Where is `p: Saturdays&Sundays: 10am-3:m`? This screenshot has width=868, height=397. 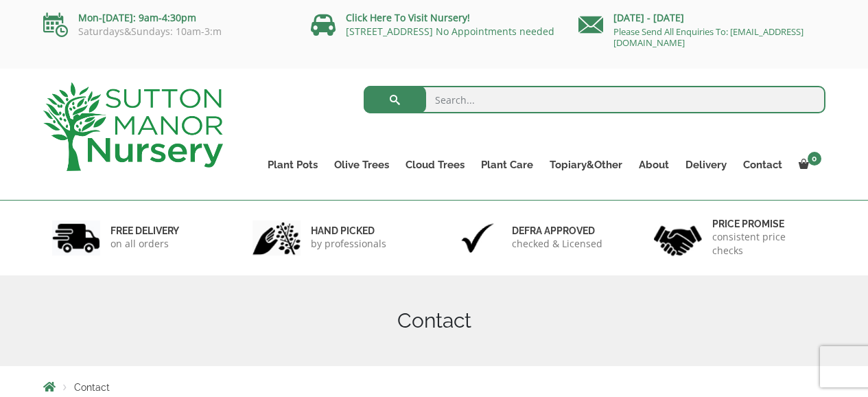
p: Saturdays&Sundays: 10am-3:m is located at coordinates (167, 31).